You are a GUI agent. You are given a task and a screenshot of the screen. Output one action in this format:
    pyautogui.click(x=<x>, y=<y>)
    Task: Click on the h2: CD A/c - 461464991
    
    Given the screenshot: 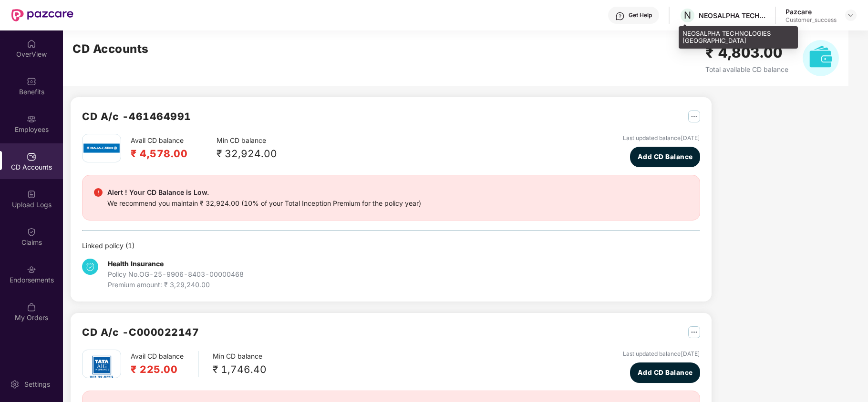 What is the action you would take?
    pyautogui.click(x=136, y=116)
    